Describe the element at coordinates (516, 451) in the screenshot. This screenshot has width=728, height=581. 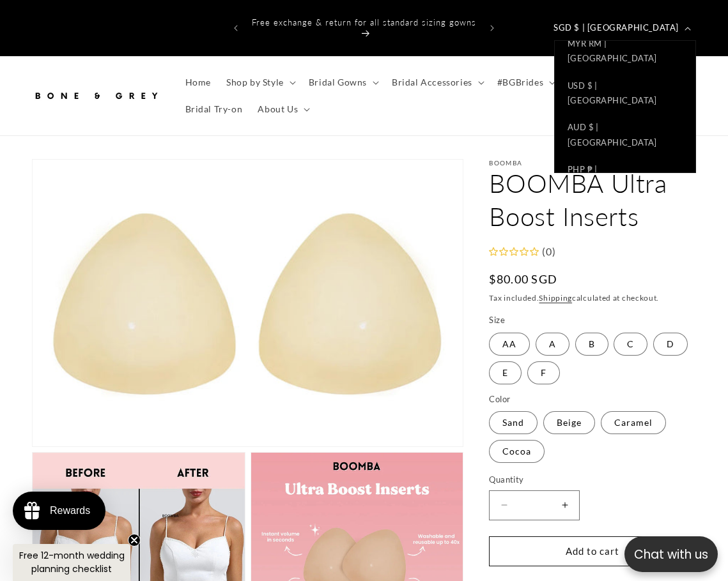
I see `label: Cocoa` at that location.